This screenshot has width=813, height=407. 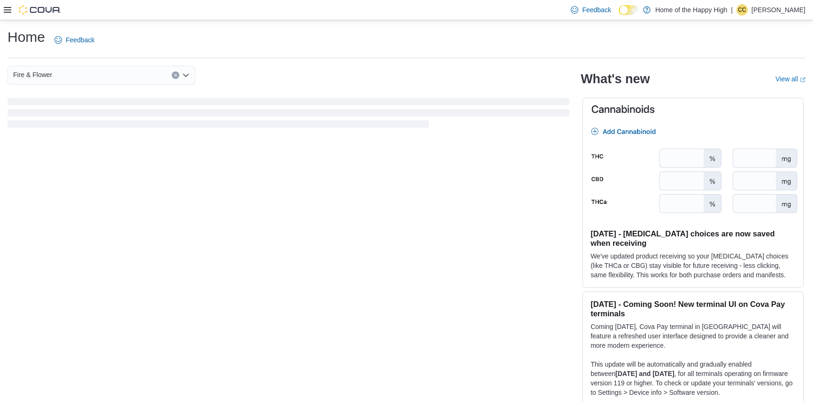 What do you see at coordinates (176, 75) in the screenshot?
I see `button: Clear input` at bounding box center [176, 75].